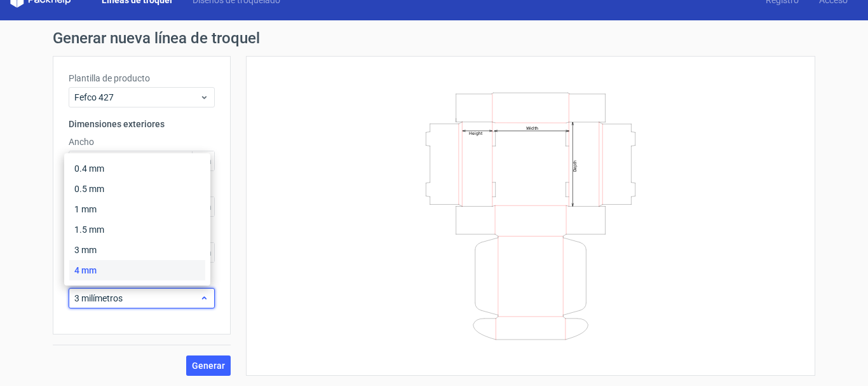 This screenshot has height=386, width=868. What do you see at coordinates (208, 366) in the screenshot?
I see `button: Generar` at bounding box center [208, 366].